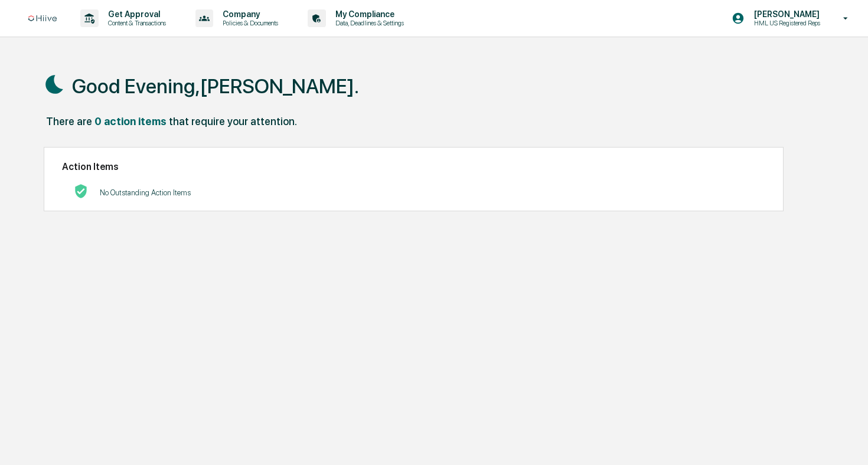 The width and height of the screenshot is (868, 465). Describe the element at coordinates (368, 14) in the screenshot. I see `p: My Compliance` at that location.